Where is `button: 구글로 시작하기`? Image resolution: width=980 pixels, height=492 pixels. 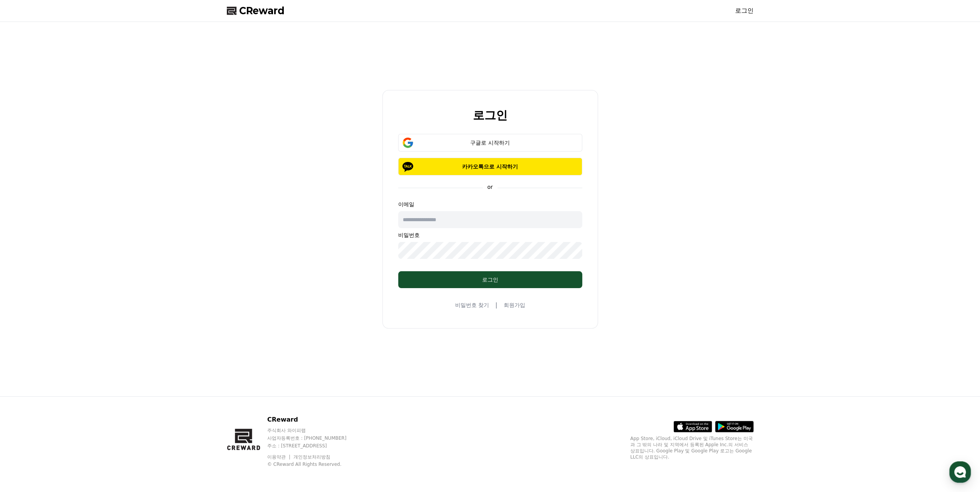
button: 구글로 시작하기 is located at coordinates (490, 143).